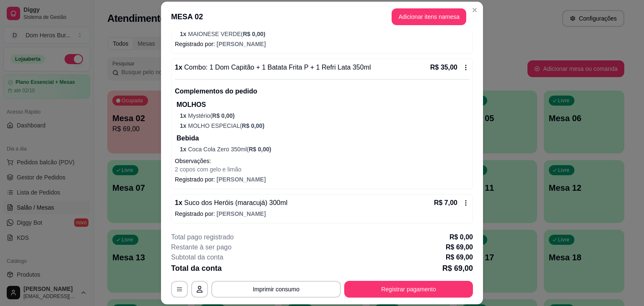 This screenshot has width=644, height=306. Describe the element at coordinates (276, 289) in the screenshot. I see `button: Imprimir consumo` at that location.